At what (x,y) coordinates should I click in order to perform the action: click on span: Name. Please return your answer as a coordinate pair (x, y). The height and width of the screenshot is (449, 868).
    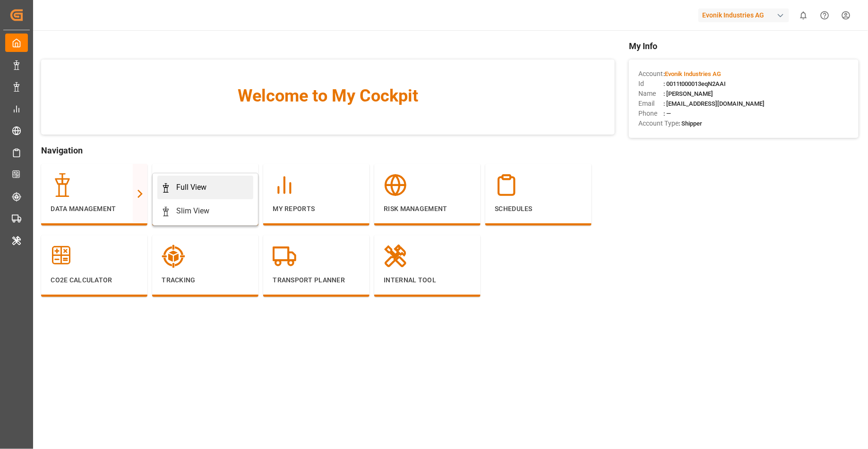
    Looking at the image, I should click on (651, 93).